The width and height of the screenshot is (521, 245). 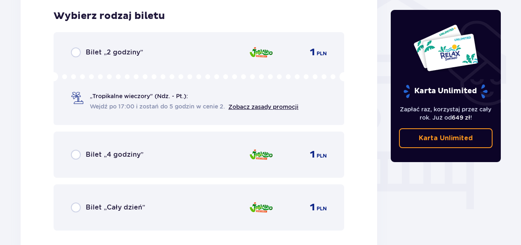 What do you see at coordinates (445, 48) in the screenshot?
I see `img: Dwie karty całoroczne do Suntago z napisem 'UNLIMITED RELAX', na białym tle z tropikalnymi liśćmi...` at bounding box center [445, 48].